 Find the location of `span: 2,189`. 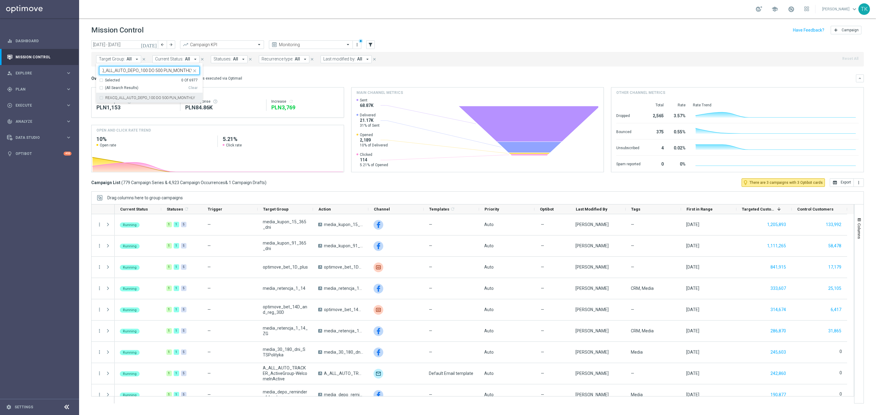

span: 2,189 is located at coordinates (374, 140).